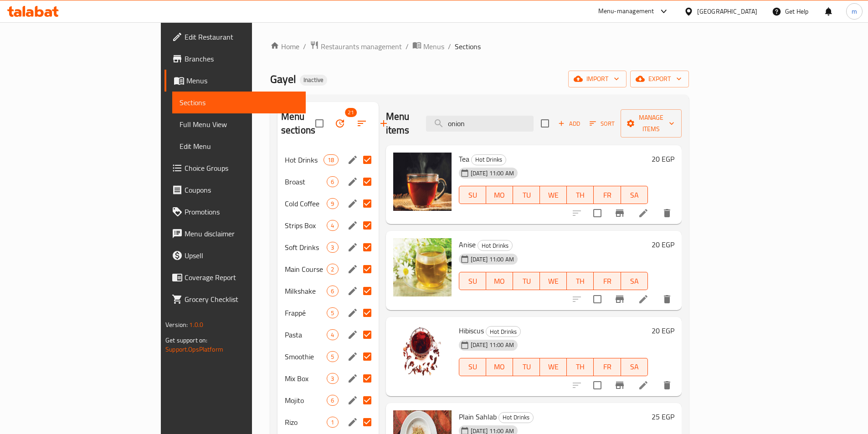  What do you see at coordinates (480, 46) in the screenshot?
I see `nav: breadcrumb` at bounding box center [480, 46].